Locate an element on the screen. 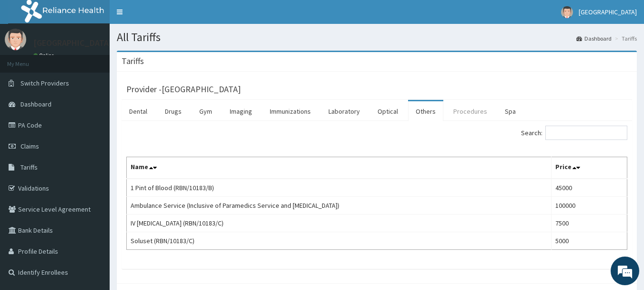  td: Soluset (RBN/10183/C) is located at coordinates (339, 240).